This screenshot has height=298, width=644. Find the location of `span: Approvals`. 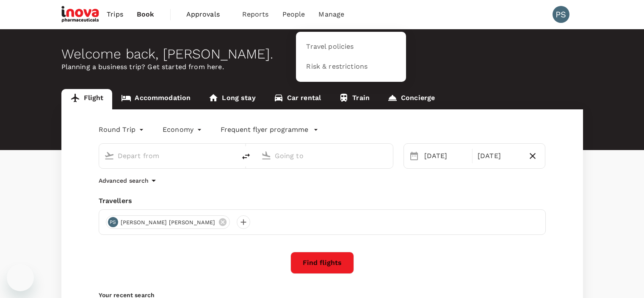

span: Approvals is located at coordinates (207, 14).